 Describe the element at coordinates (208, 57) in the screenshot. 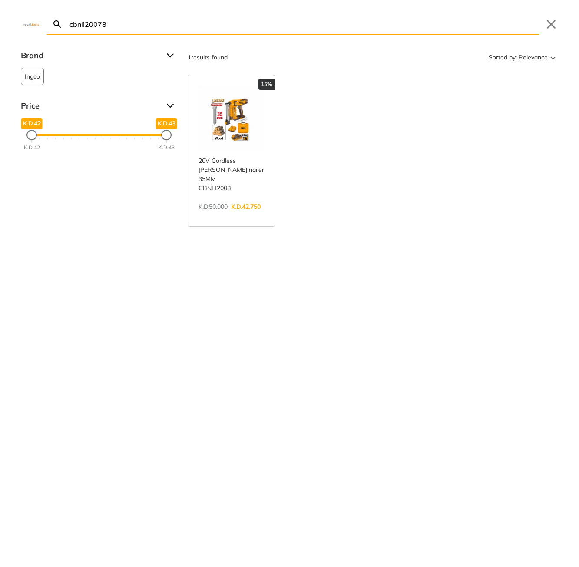

I see `div: results found` at that location.